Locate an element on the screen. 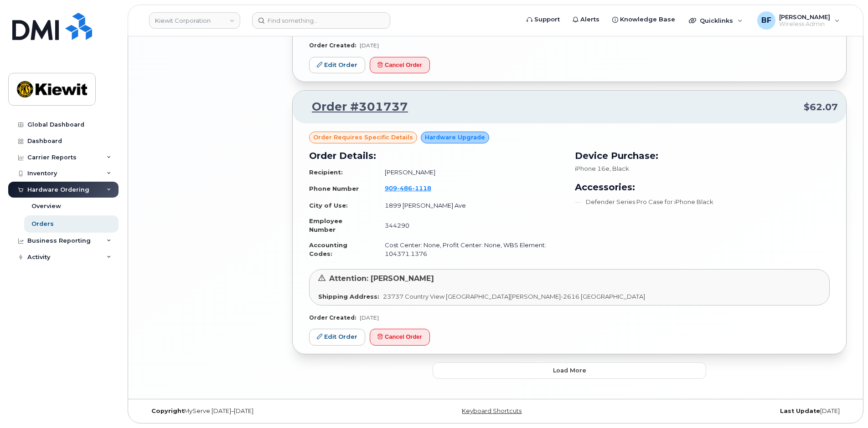  td: 344290 is located at coordinates (470, 225).